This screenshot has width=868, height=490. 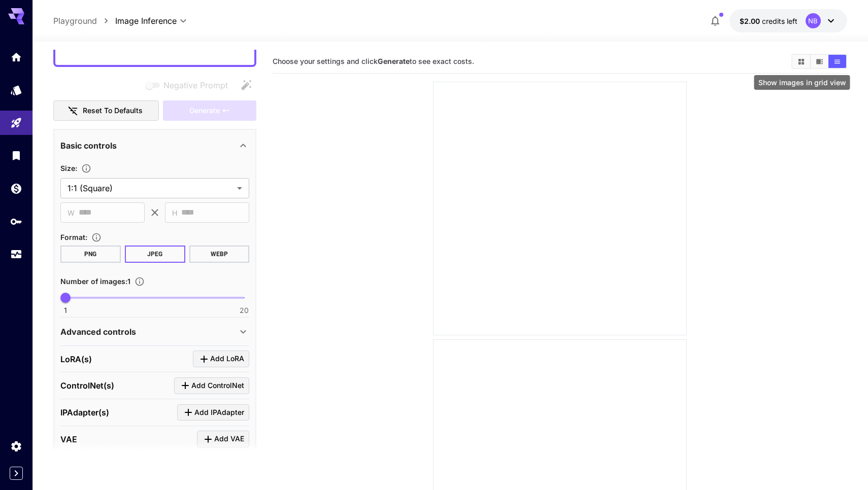 What do you see at coordinates (813, 21) in the screenshot?
I see `div: NB` at bounding box center [813, 21].